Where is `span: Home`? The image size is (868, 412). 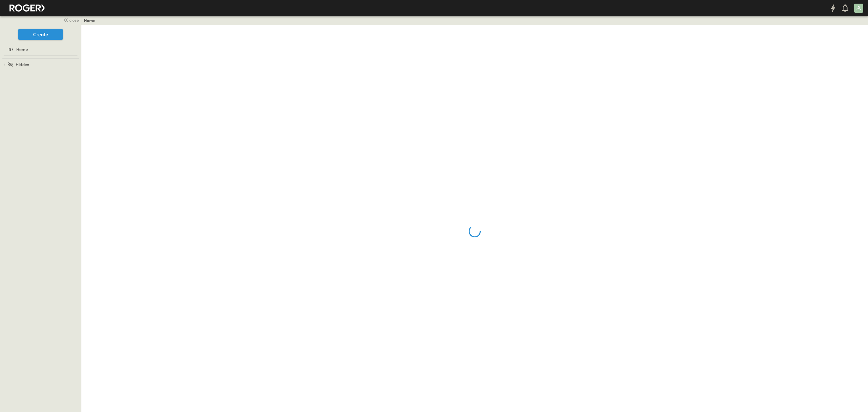
span: Home is located at coordinates (22, 49).